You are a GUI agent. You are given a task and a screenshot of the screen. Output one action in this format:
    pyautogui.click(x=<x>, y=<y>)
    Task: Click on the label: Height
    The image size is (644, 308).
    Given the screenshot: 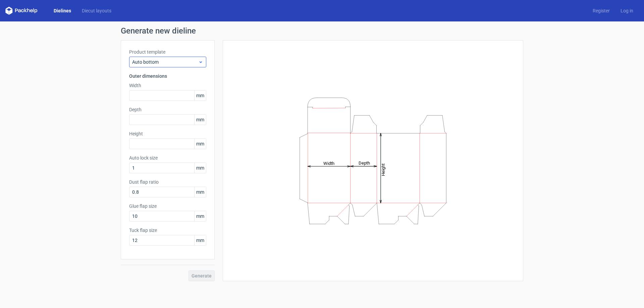 What is the action you would take?
    pyautogui.click(x=167, y=134)
    